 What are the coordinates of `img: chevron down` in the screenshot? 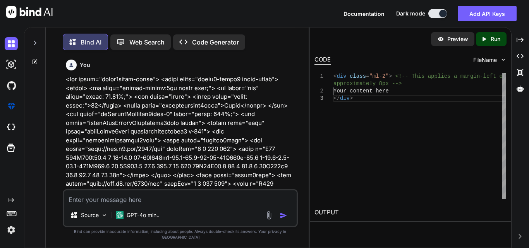 It's located at (503, 60).